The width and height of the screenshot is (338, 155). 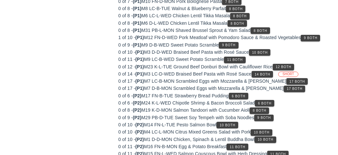 What do you see at coordinates (284, 67) in the screenshot?
I see `button: 12 Both` at bounding box center [284, 67].